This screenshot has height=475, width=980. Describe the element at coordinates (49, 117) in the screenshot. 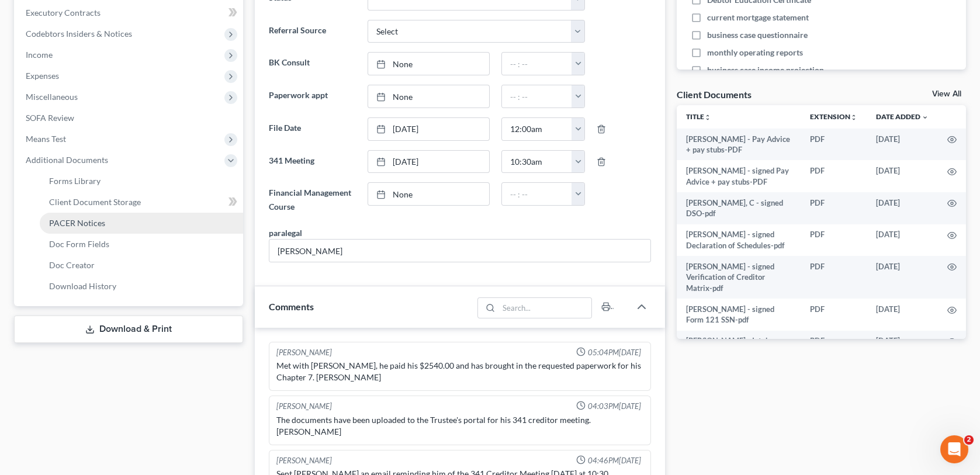

I see `span: SOFA Review` at that location.